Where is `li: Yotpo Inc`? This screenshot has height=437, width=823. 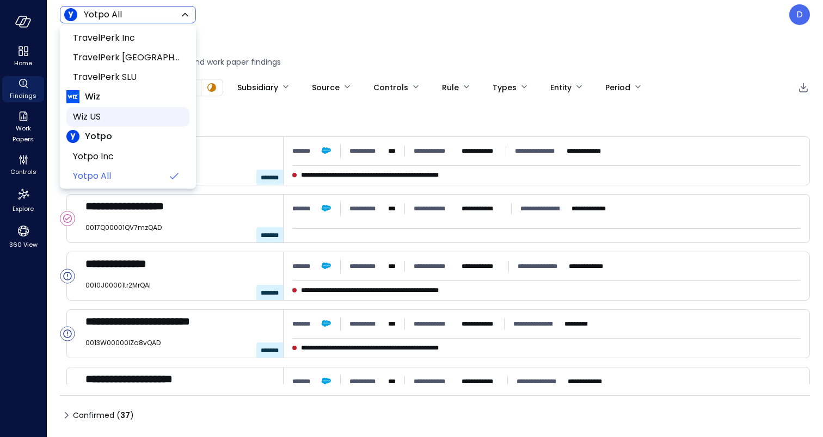 li: Yotpo Inc is located at coordinates (128, 157).